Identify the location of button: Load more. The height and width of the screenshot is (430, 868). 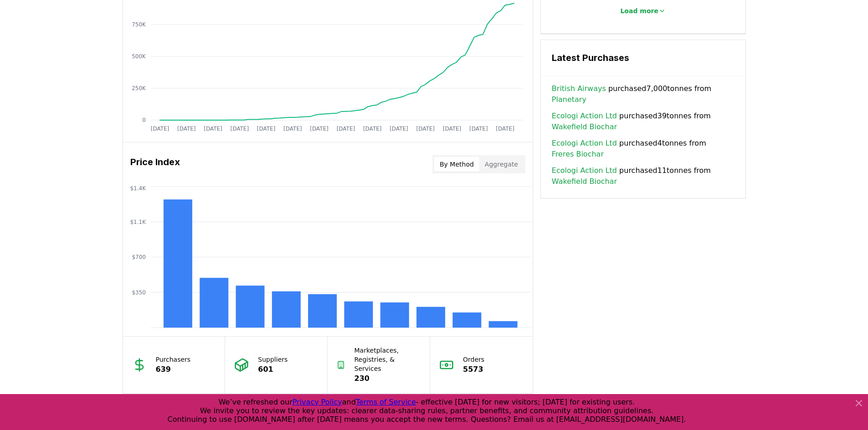
(643, 11).